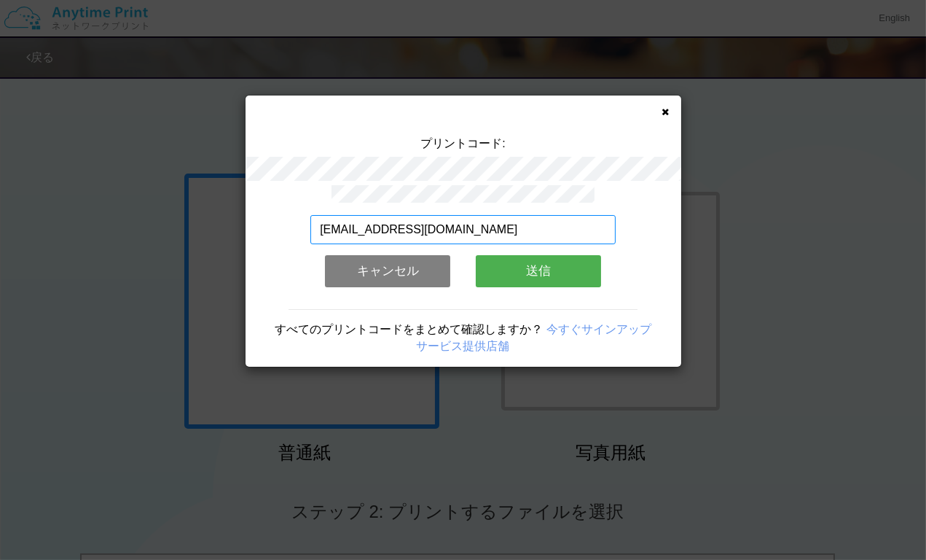  What do you see at coordinates (409, 329) in the screenshot?
I see `span: すべてのプリントコードをまとめて確認しますか？` at bounding box center [409, 329].